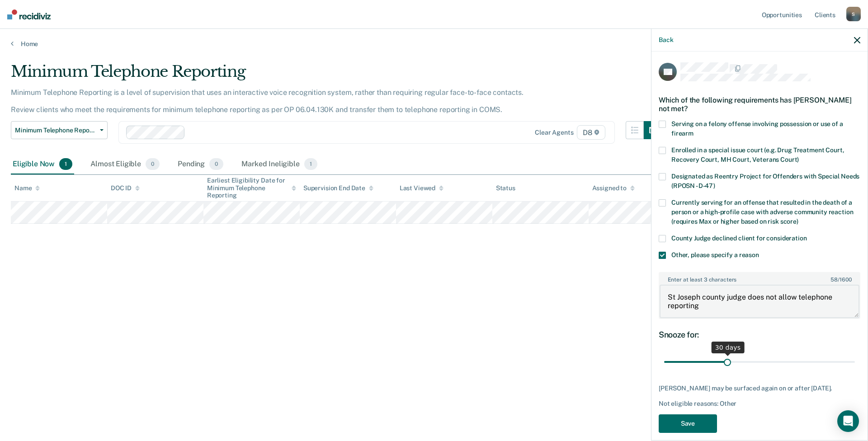  I want to click on div: S, so click(853, 14).